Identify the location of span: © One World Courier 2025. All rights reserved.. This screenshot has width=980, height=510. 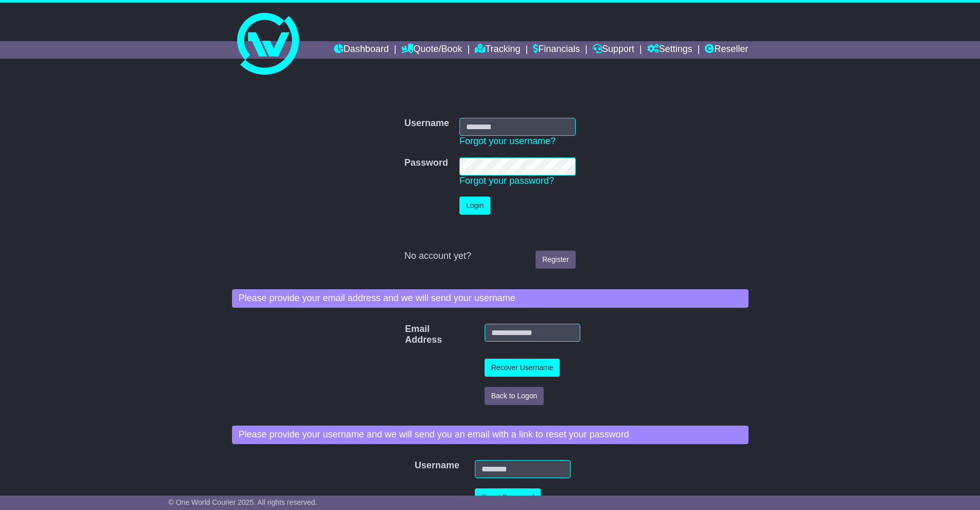
(243, 502).